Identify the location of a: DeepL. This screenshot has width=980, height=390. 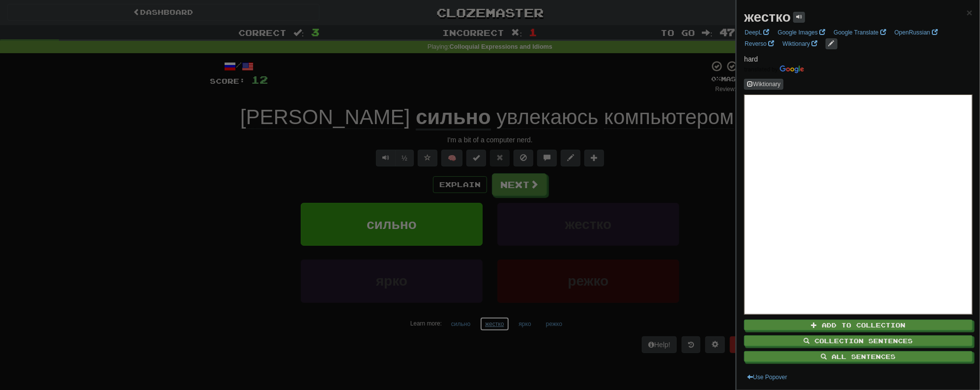
(757, 33).